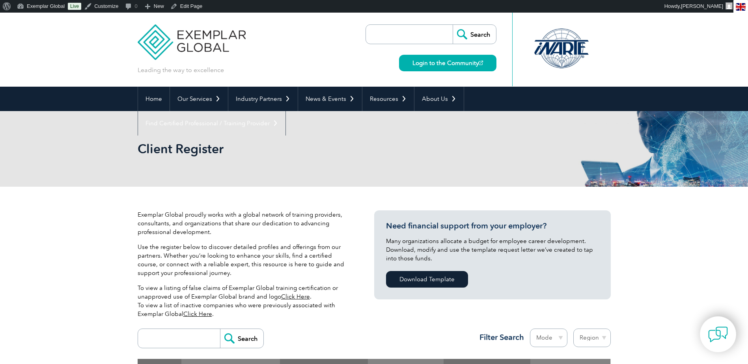  I want to click on a: About Us, so click(439, 99).